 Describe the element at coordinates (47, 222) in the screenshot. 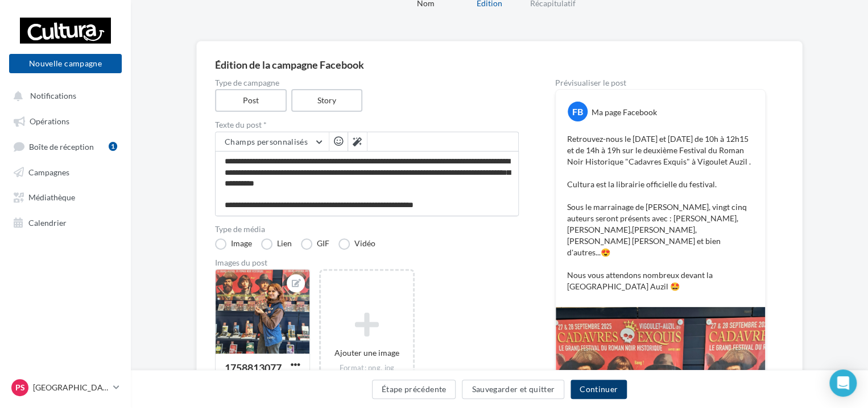

I see `span: Calendrier` at that location.